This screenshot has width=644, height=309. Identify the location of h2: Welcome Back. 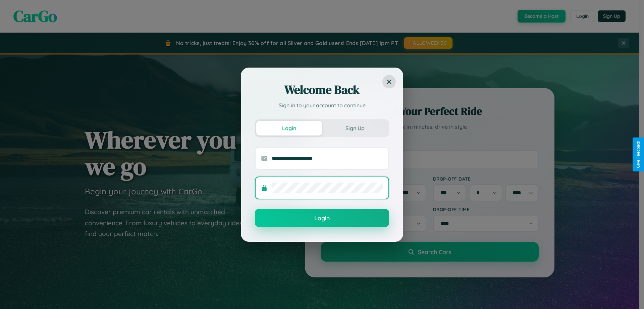
(322, 89).